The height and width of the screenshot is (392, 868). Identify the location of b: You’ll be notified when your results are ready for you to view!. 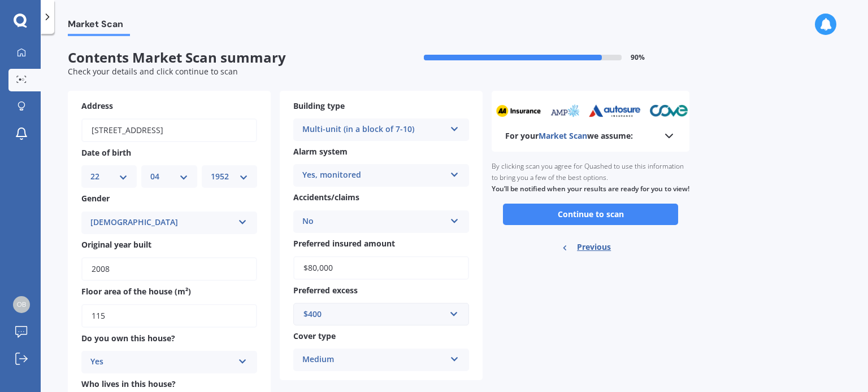
(590, 189).